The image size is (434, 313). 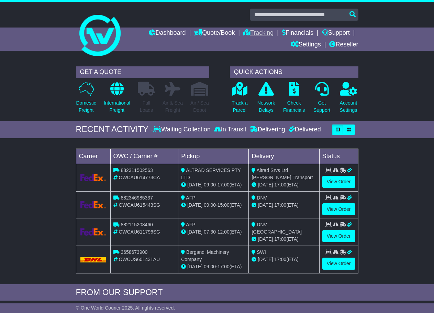 I want to click on span: 882346985337, so click(x=136, y=198).